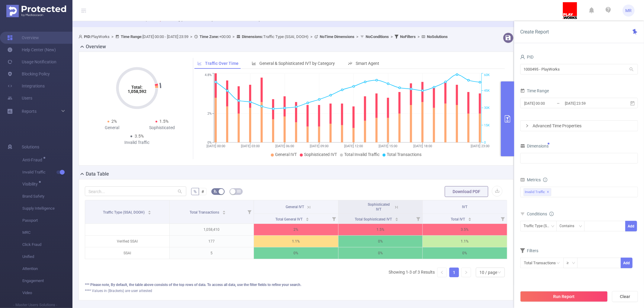  Describe the element at coordinates (527, 57) in the screenshot. I see `span: PID` at that location.